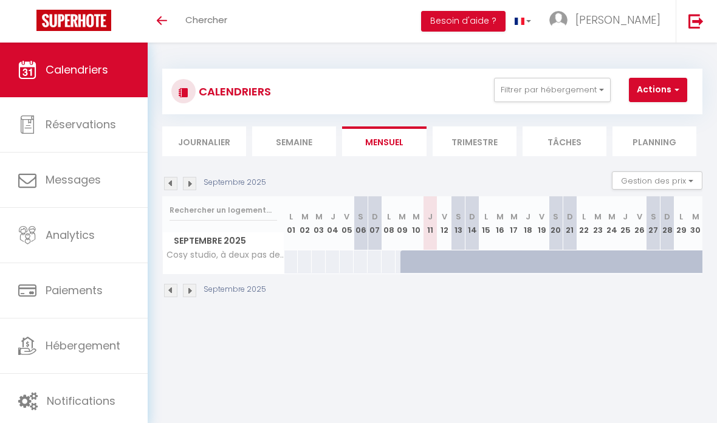 This screenshot has height=423, width=717. What do you see at coordinates (384, 141) in the screenshot?
I see `li: Mensuel` at bounding box center [384, 141].